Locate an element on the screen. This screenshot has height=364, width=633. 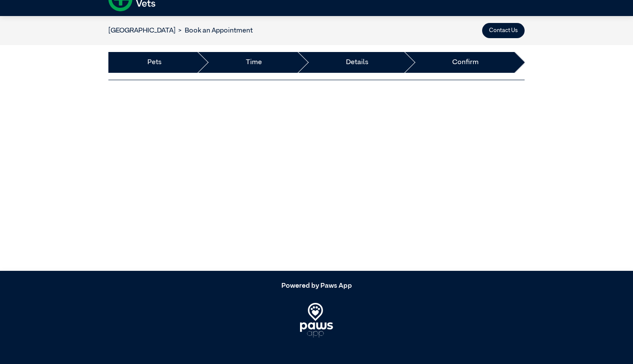
nav: breadcrumb is located at coordinates (180, 31).